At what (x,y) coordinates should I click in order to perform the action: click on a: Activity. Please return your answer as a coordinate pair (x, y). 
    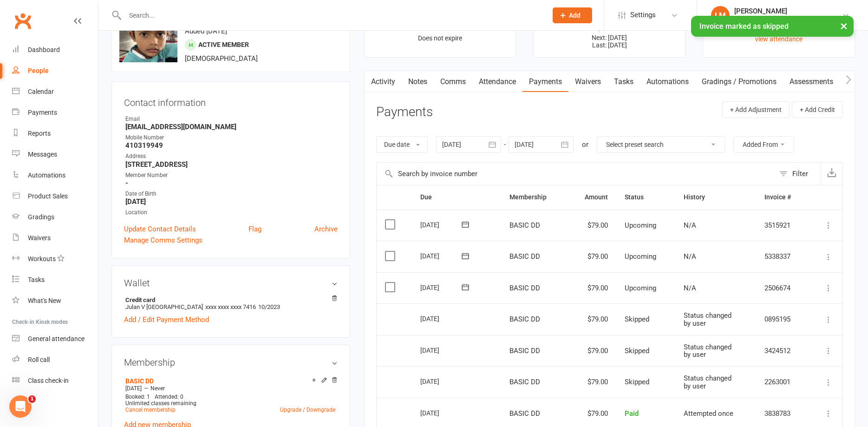
    Looking at the image, I should click on (383, 82).